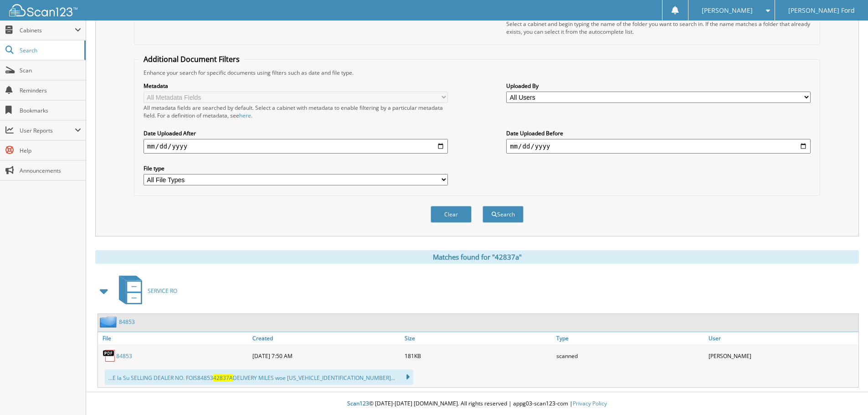 Image resolution: width=868 pixels, height=415 pixels. What do you see at coordinates (110, 356) in the screenshot?
I see `img: PDF.png` at bounding box center [110, 356].